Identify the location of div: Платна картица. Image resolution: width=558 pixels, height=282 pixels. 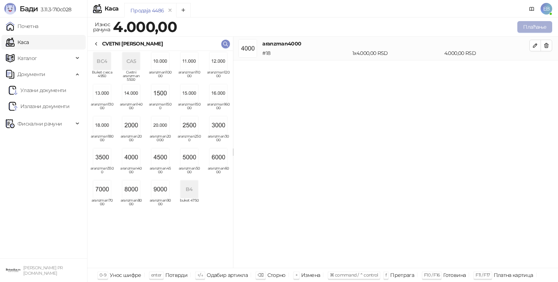
(514, 275).